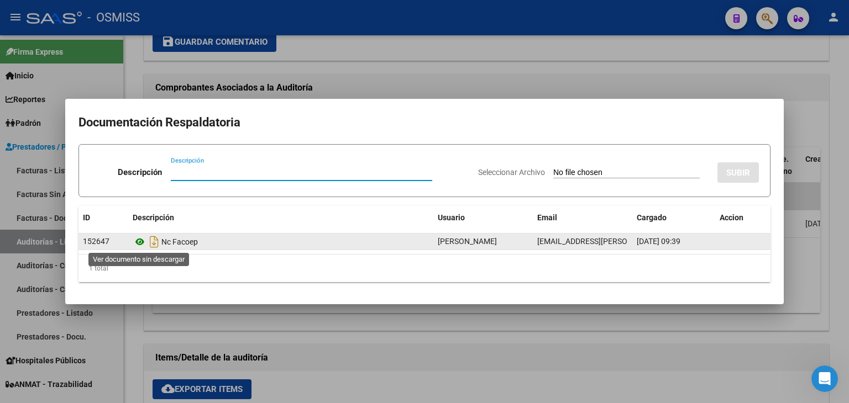  I want to click on span: Cargado, so click(652, 218).